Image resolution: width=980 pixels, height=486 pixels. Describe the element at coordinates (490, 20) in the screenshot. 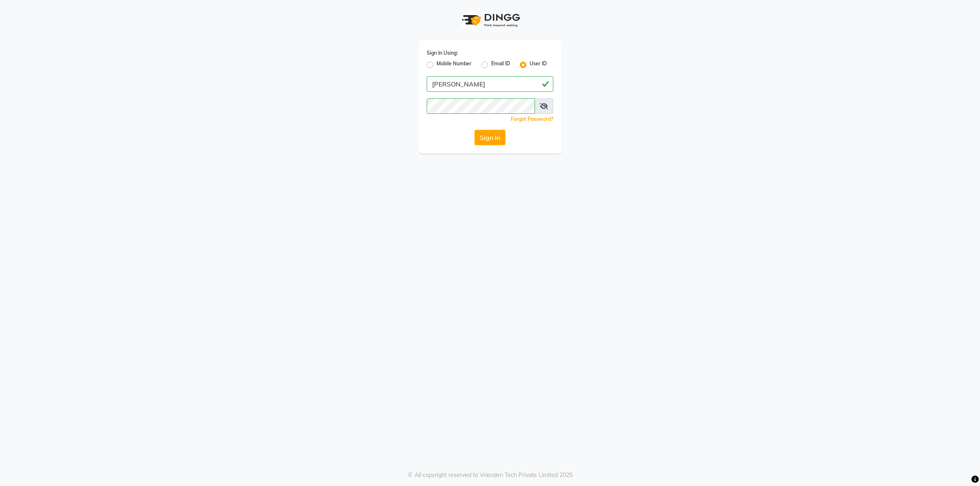

I see `img: logo1.svg` at that location.